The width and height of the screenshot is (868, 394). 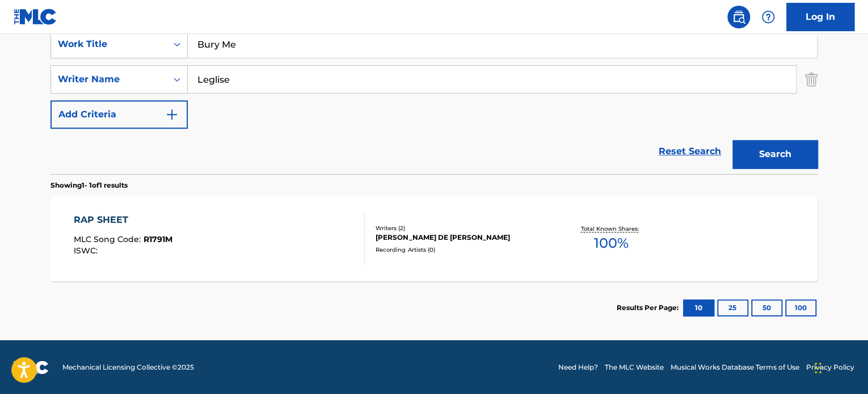 What do you see at coordinates (109, 44) in the screenshot?
I see `div: Work Title` at bounding box center [109, 44].